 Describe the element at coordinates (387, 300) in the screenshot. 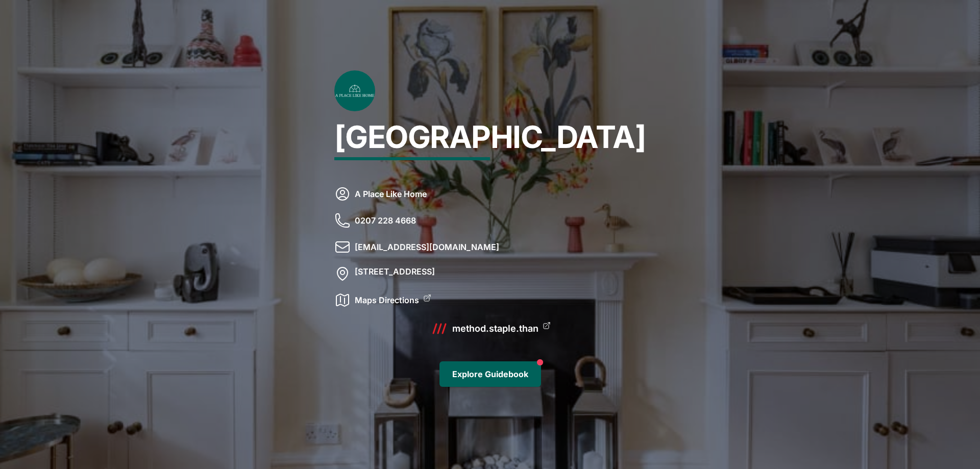

I see `a: Maps Directions` at that location.